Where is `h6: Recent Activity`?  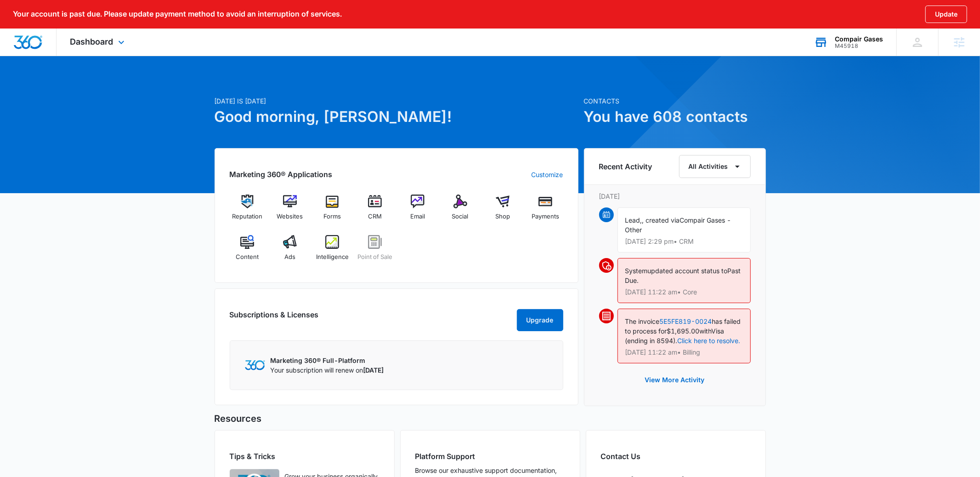
h6: Recent Activity is located at coordinates (626, 167).